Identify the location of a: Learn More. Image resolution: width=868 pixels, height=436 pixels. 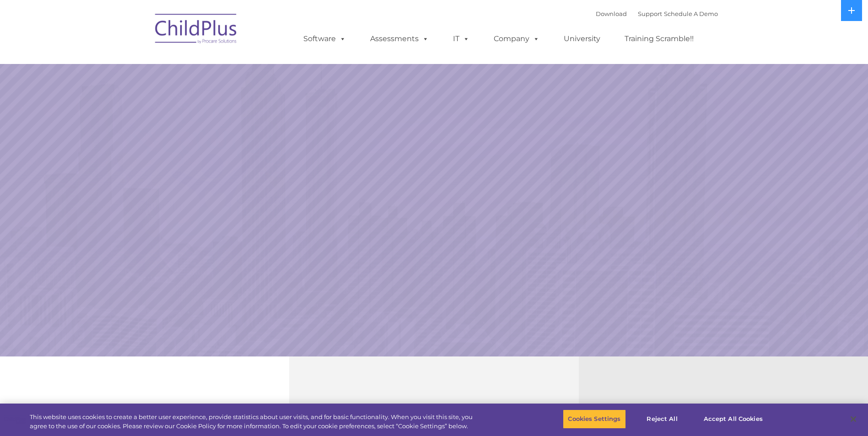
(662, 278).